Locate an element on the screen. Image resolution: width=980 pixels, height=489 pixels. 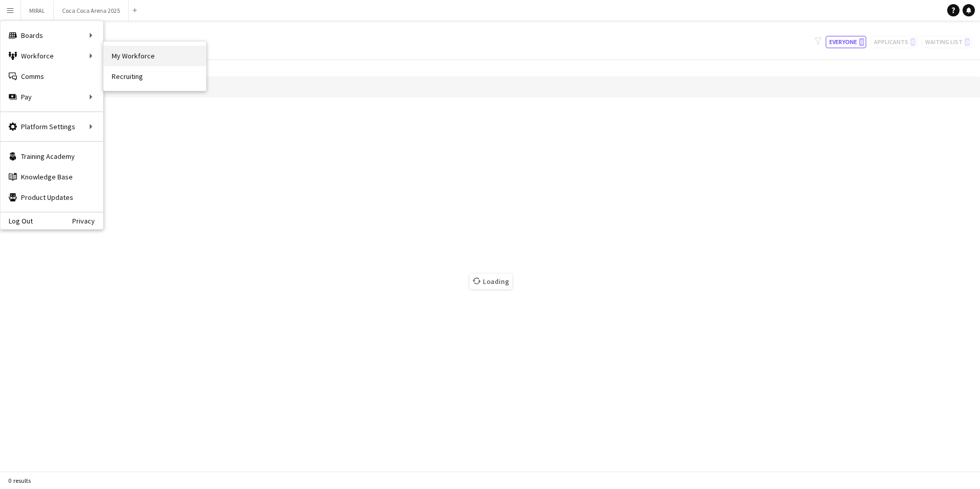
a: Product Updates is located at coordinates (52, 198).